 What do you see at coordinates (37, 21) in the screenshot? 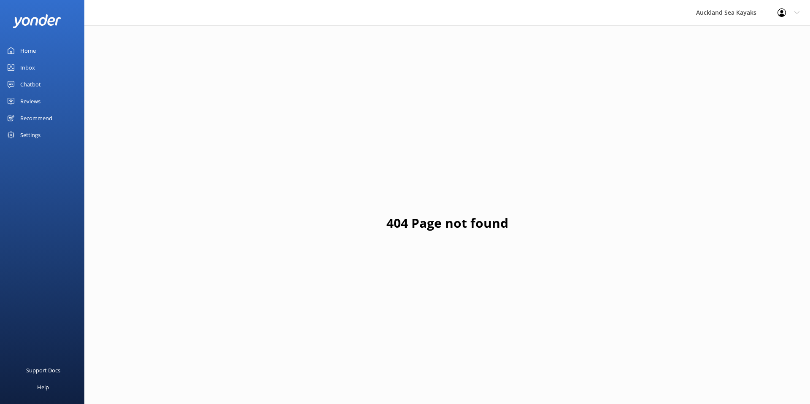
I see `img: yonder-white-logo.png` at bounding box center [37, 21].